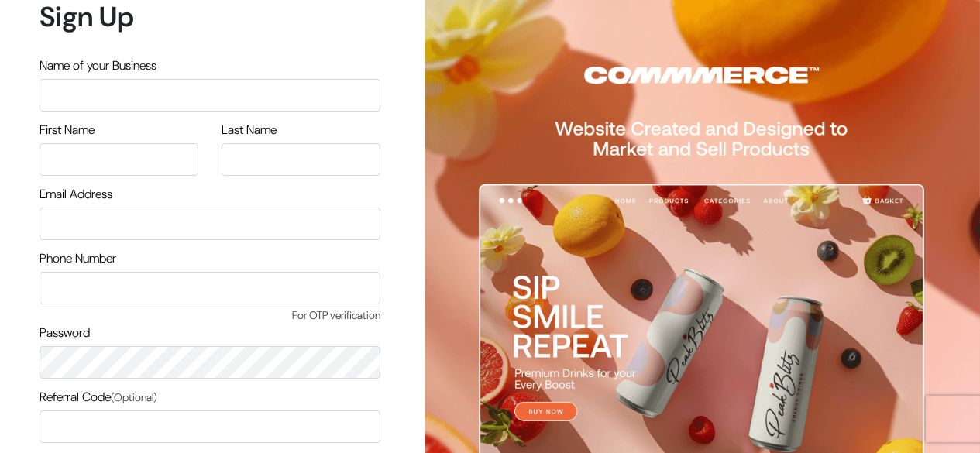 Image resolution: width=980 pixels, height=453 pixels. What do you see at coordinates (134, 397) in the screenshot?
I see `span: (Optional)` at bounding box center [134, 397].